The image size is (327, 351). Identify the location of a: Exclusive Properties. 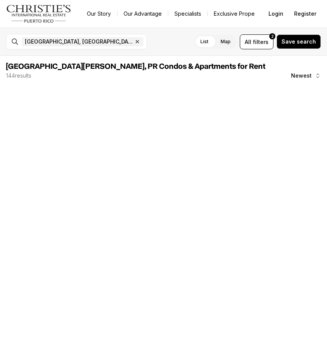
(239, 14).